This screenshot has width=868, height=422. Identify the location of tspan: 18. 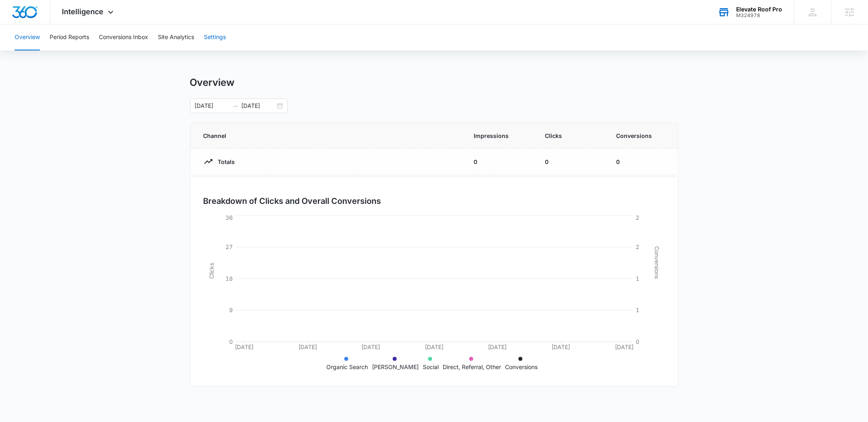
(229, 278).